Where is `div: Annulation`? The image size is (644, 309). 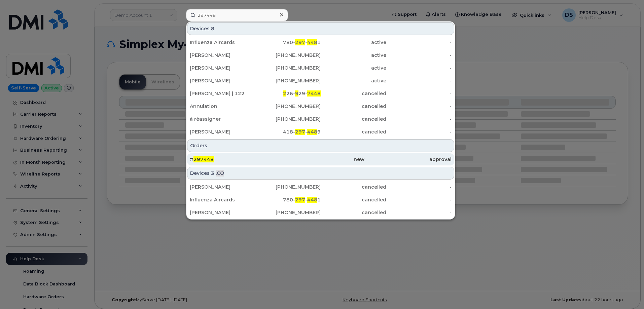 div: Annulation is located at coordinates (223, 106).